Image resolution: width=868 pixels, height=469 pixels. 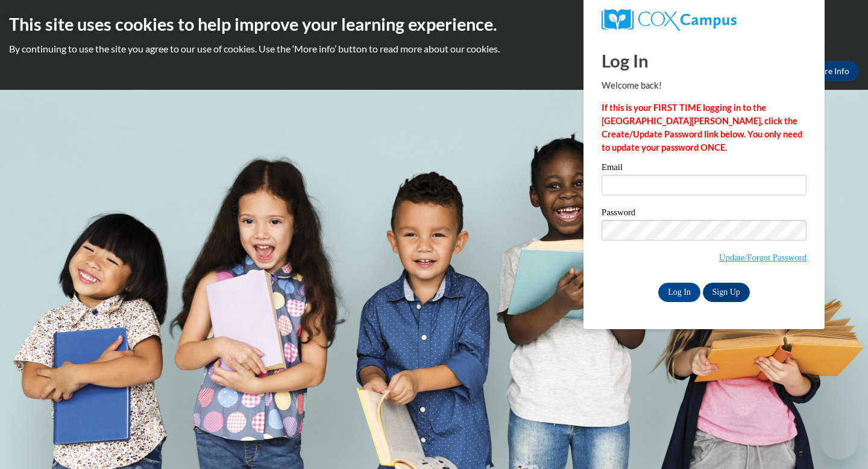 I want to click on input: Log In, so click(x=679, y=293).